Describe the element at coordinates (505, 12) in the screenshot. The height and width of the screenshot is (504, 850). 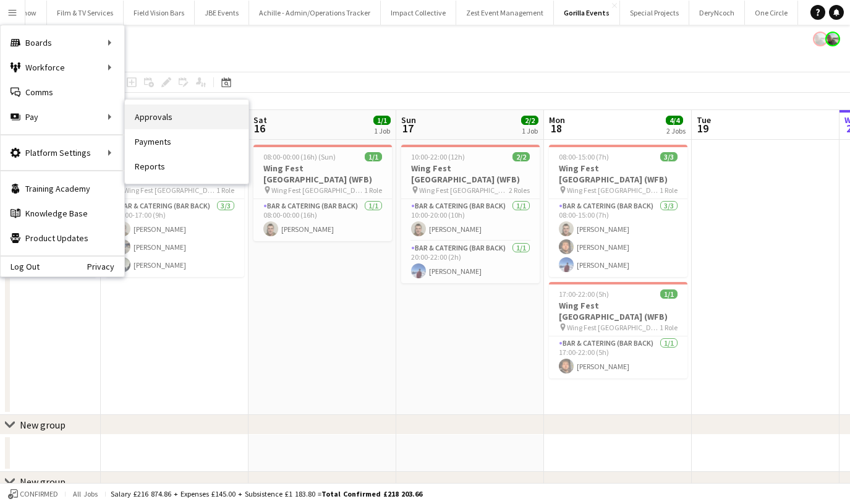
I see `button: Zest Event Management` at that location.